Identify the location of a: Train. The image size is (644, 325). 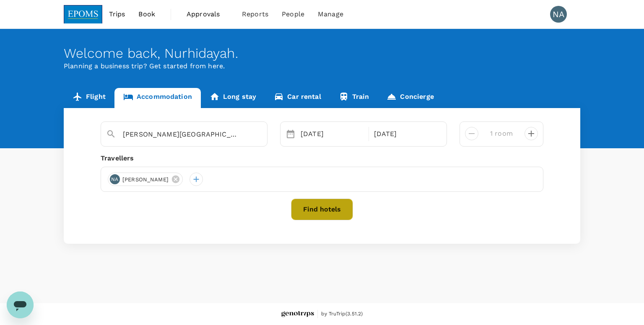
(354, 98).